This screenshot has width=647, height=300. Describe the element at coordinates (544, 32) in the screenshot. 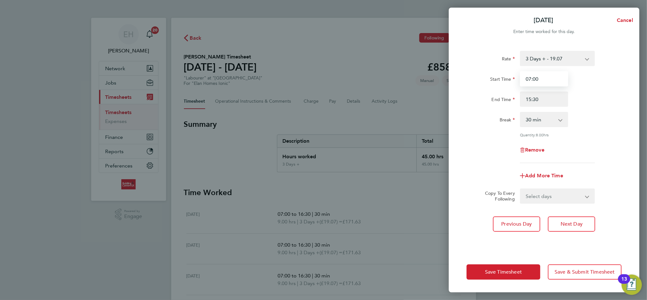

I see `div: Enter time worked for this day.` at that location.